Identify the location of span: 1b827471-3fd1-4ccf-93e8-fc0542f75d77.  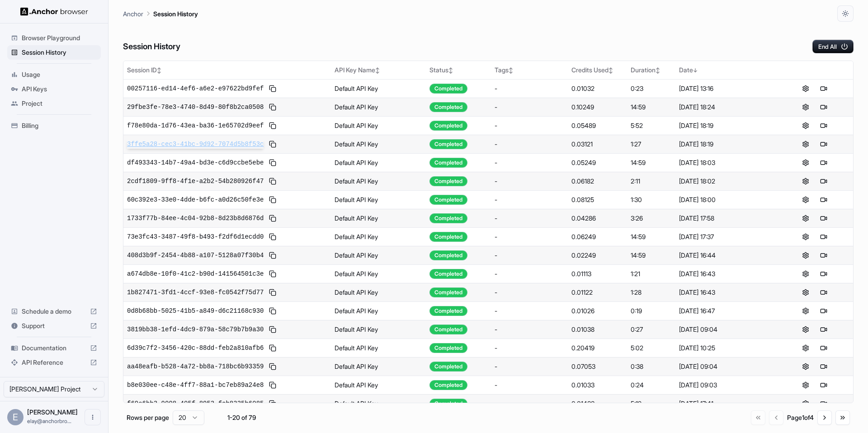
(195, 293).